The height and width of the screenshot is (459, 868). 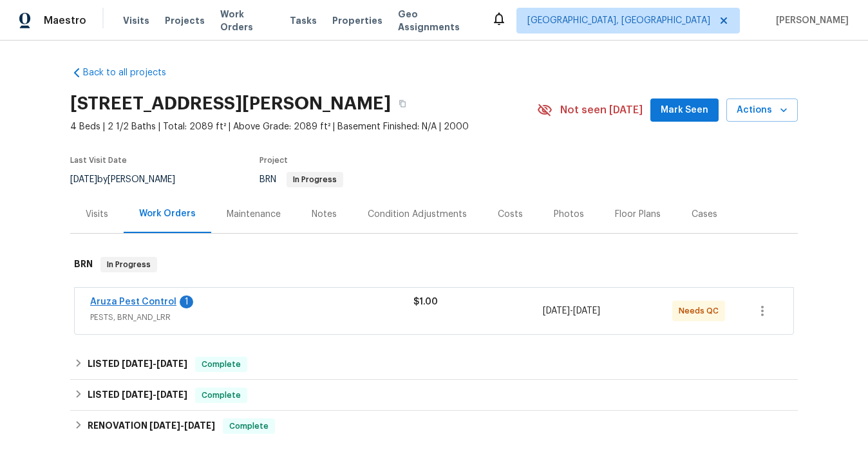 What do you see at coordinates (426, 302) in the screenshot?
I see `span: $1.00` at bounding box center [426, 302].